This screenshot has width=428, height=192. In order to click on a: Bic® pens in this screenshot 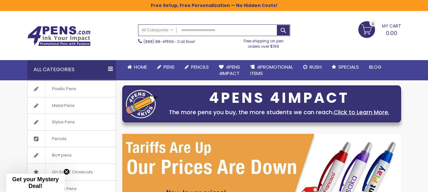, I will do `click(72, 155)`.